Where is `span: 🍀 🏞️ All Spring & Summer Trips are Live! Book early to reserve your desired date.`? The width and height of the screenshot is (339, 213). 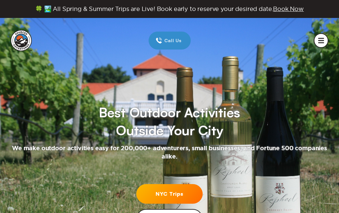
span: 🍀 🏞️ All Spring & Summer Trips are Live! Book early to reserve your desired date. is located at coordinates (169, 9).